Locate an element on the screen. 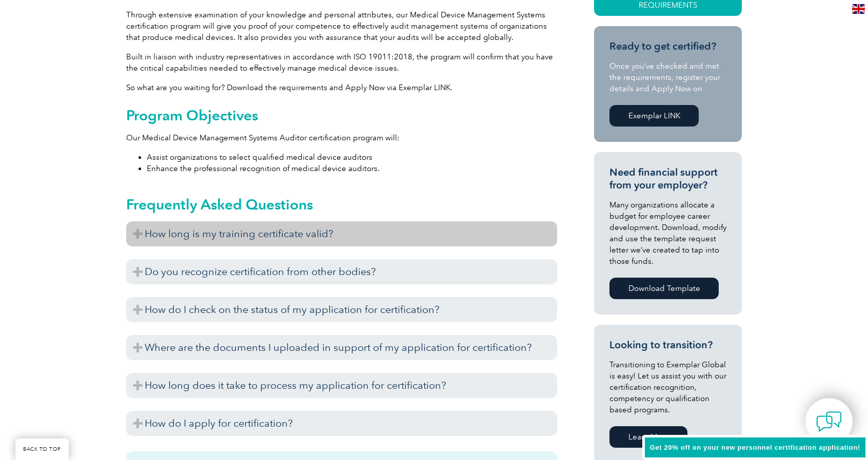  span: Get 20% off on your new personnel certification application! is located at coordinates (755, 447).